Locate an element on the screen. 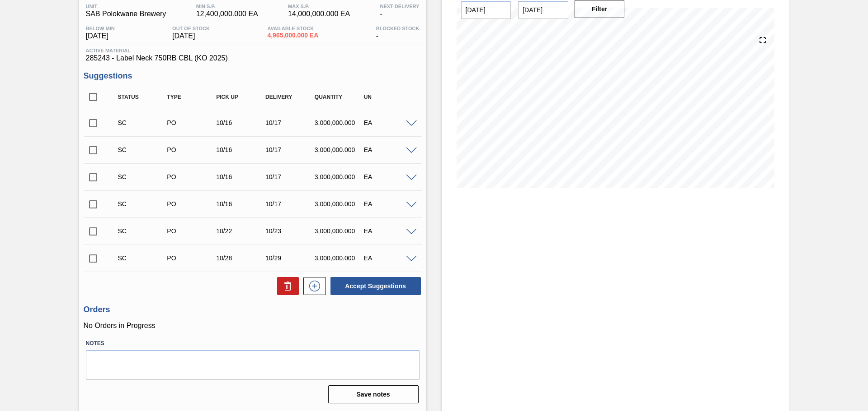  div: UN is located at coordinates (389, 97).